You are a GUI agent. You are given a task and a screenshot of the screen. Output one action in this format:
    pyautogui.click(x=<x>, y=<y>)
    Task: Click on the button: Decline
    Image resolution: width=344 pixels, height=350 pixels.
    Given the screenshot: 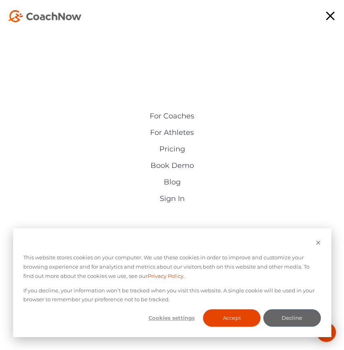 What is the action you would take?
    pyautogui.click(x=292, y=318)
    